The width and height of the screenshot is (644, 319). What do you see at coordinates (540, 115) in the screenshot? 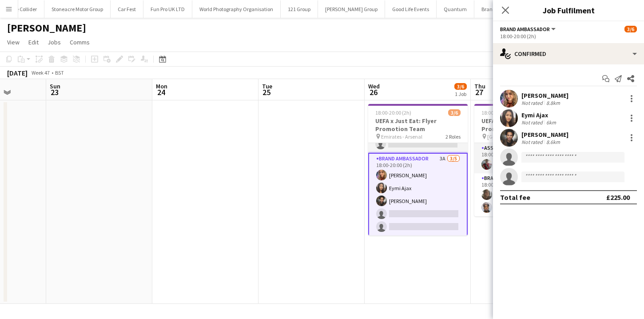
I see `div: Eymi Ajax` at bounding box center [540, 115].